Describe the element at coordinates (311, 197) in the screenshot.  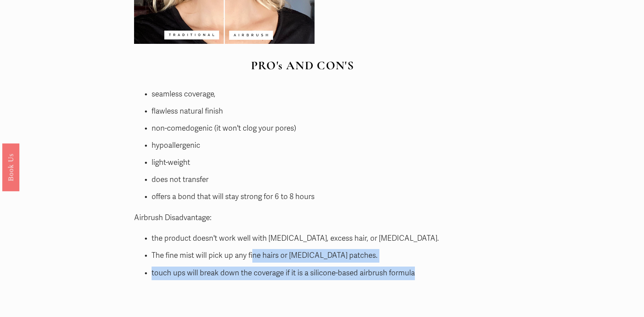
I see `p: offers a bond that will stay strong for 6 to 8 hours` at that location.